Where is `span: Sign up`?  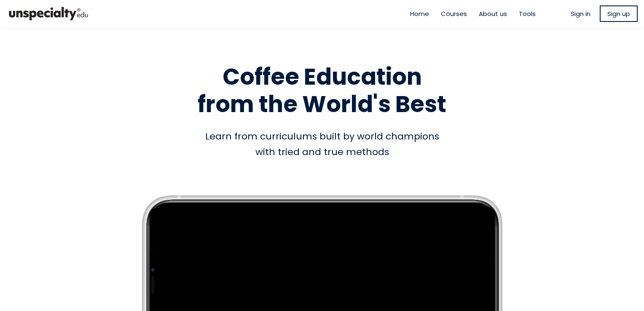 span: Sign up is located at coordinates (619, 14).